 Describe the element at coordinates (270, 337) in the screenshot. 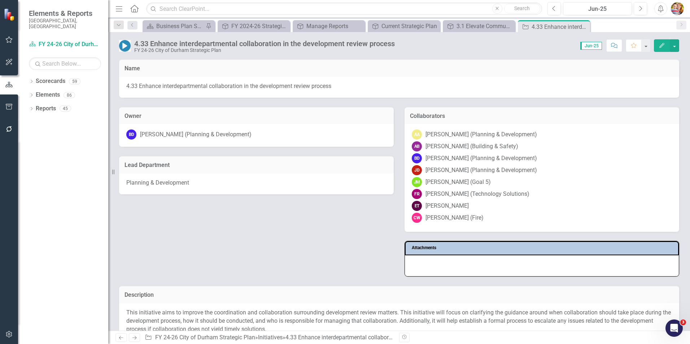

I see `a: Initiatives` at that location.